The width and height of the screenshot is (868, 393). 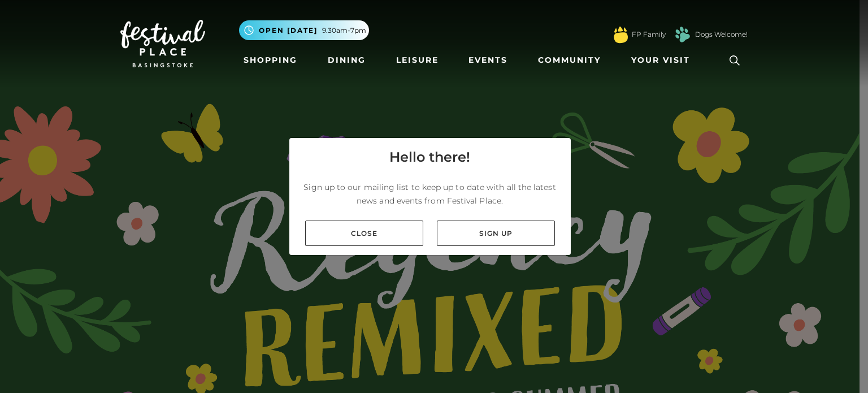 What do you see at coordinates (721, 35) in the screenshot?
I see `a: Dogs Welcome!` at bounding box center [721, 35].